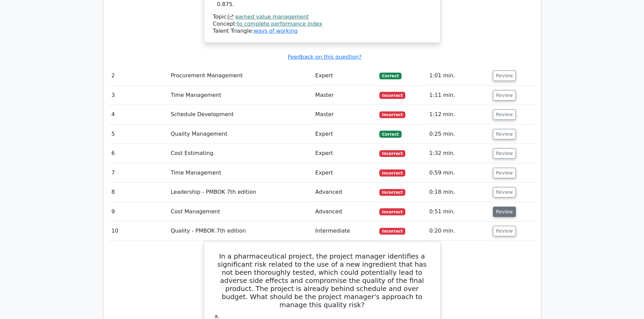  Describe the element at coordinates (458, 173) in the screenshot. I see `td: 0:59 min.` at that location.